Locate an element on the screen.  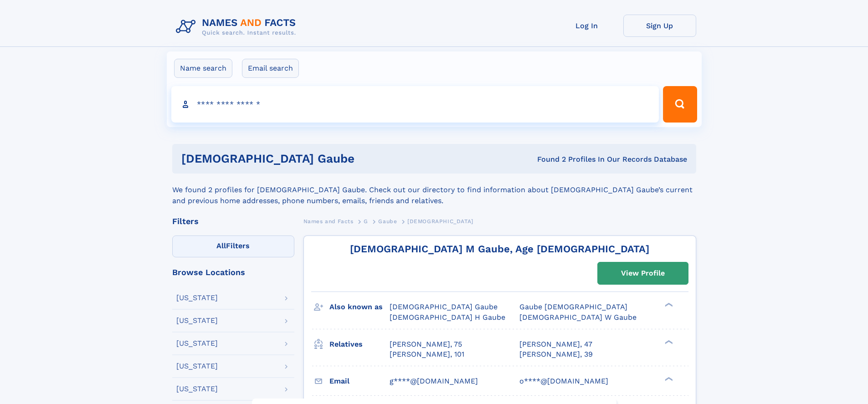
span: Gaube is located at coordinates (387, 221).